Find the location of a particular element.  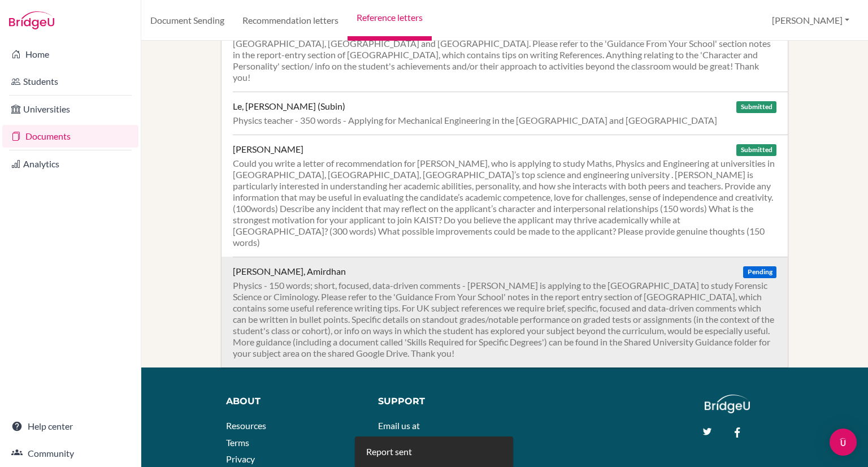

img: logo_white@2x-f4f0deed5e89b7ecb1c2cc34c3e3d731f90f0f143d5ea2071677605dd97b5244.png is located at coordinates (727, 403).